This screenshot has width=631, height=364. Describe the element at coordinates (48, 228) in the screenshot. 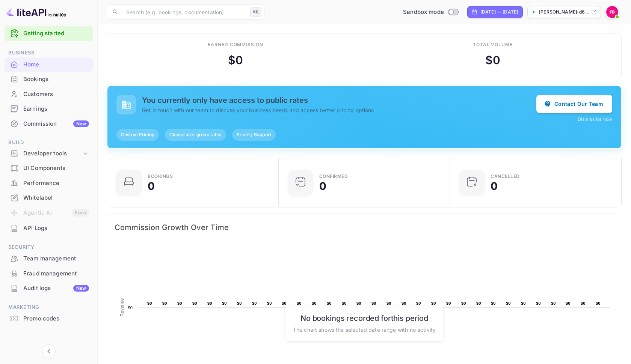

I see `a: API Logs` at that location.